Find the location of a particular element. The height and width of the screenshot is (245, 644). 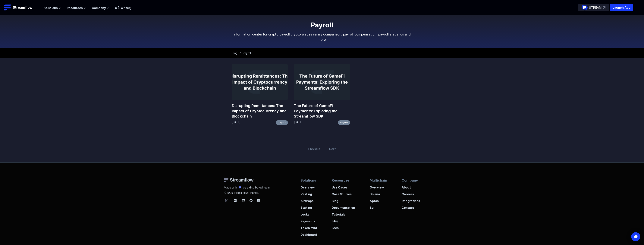

button: Launch App is located at coordinates (622, 7).